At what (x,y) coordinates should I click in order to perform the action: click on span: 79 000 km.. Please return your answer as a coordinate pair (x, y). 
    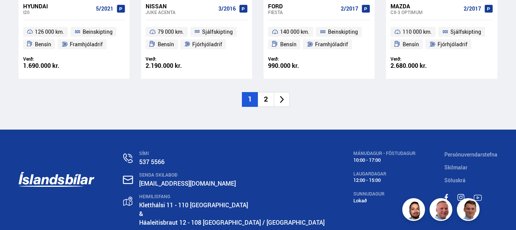
    Looking at the image, I should click on (171, 32).